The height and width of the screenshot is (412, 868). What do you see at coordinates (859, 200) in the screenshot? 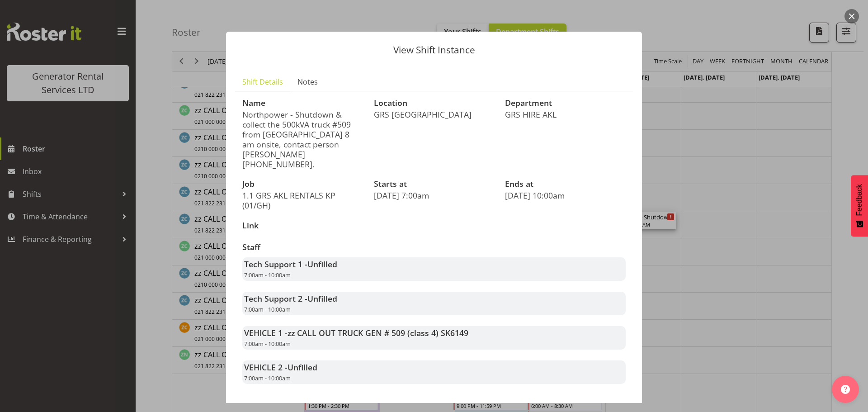
I see `span: Feedback` at bounding box center [859, 200].